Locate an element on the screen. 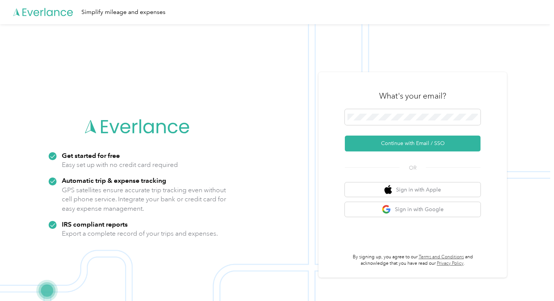 Image resolution: width=554 pixels, height=301 pixels. span: OR is located at coordinates (413, 167).